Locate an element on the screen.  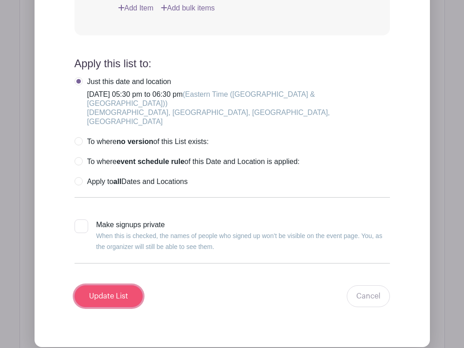
a: Add bulk items is located at coordinates (188, 8).